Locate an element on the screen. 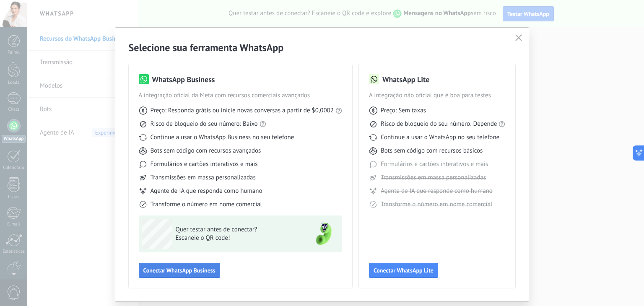 The width and height of the screenshot is (644, 306). span: Quer testar antes de conectar? is located at coordinates (237, 230).